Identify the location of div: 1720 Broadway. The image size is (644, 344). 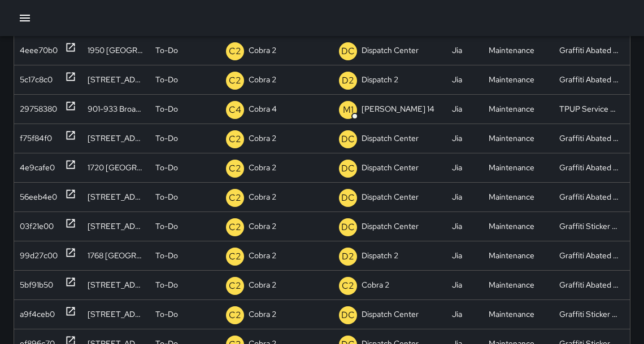
(116, 168).